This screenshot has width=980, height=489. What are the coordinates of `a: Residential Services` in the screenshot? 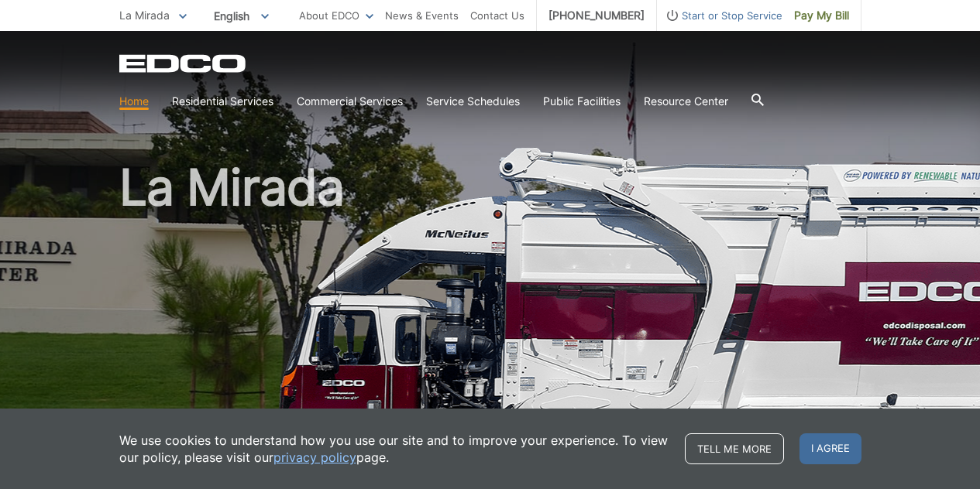 It's located at (222, 101).